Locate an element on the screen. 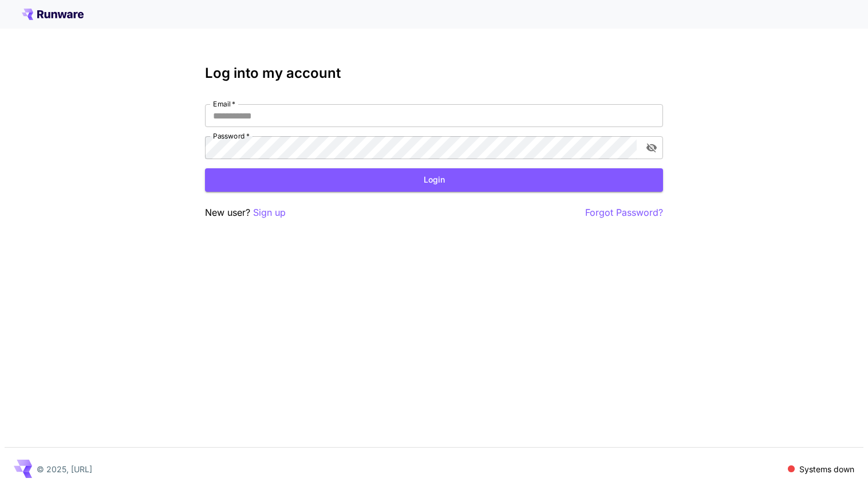 Image resolution: width=868 pixels, height=490 pixels. button: Login is located at coordinates (434, 180).